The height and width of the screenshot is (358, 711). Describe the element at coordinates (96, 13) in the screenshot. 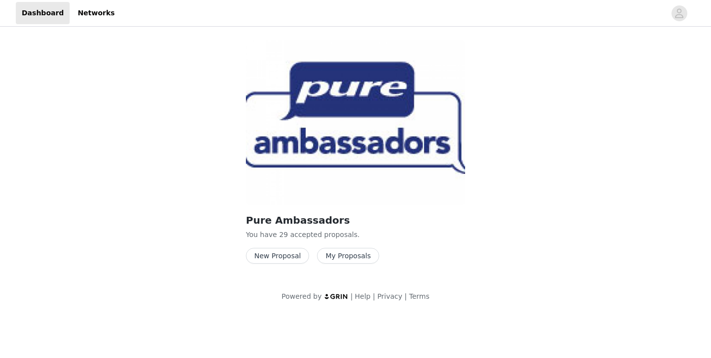

I see `a: Networks` at that location.